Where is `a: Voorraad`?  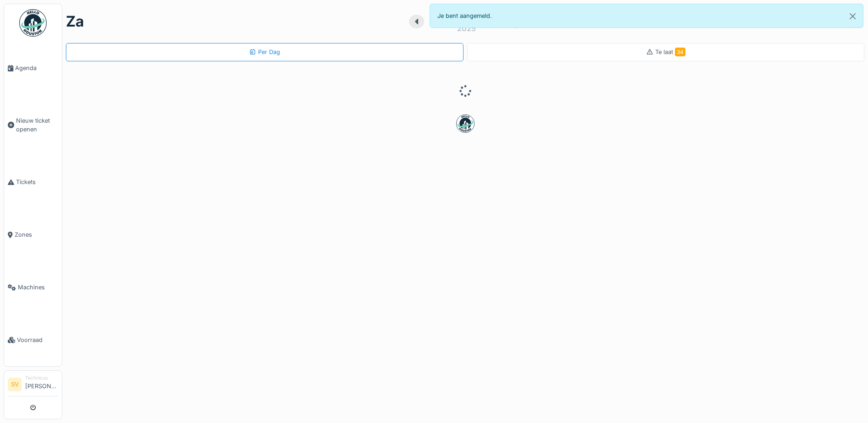 a: Voorraad is located at coordinates (33, 340).